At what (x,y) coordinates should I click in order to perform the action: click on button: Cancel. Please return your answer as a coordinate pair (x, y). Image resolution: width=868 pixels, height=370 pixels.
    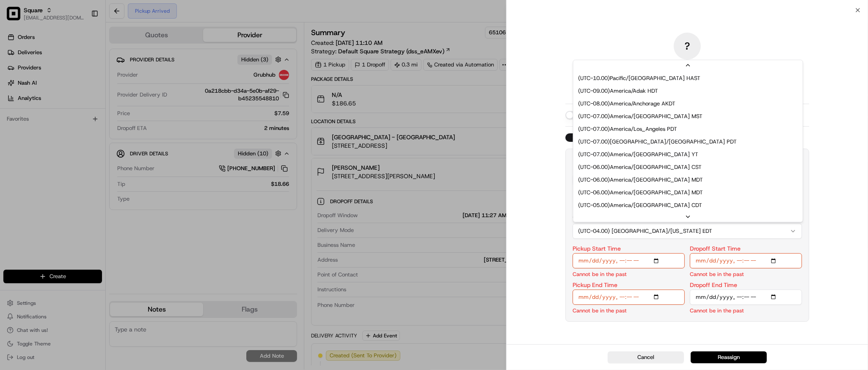
    Looking at the image, I should click on (646, 358).